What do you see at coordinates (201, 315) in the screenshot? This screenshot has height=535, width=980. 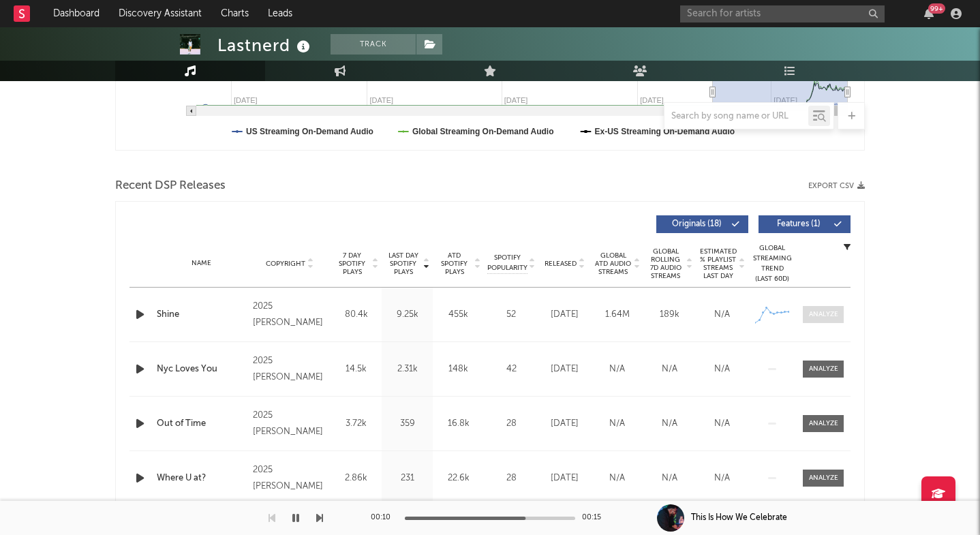 I see `div: Shine` at bounding box center [201, 315].